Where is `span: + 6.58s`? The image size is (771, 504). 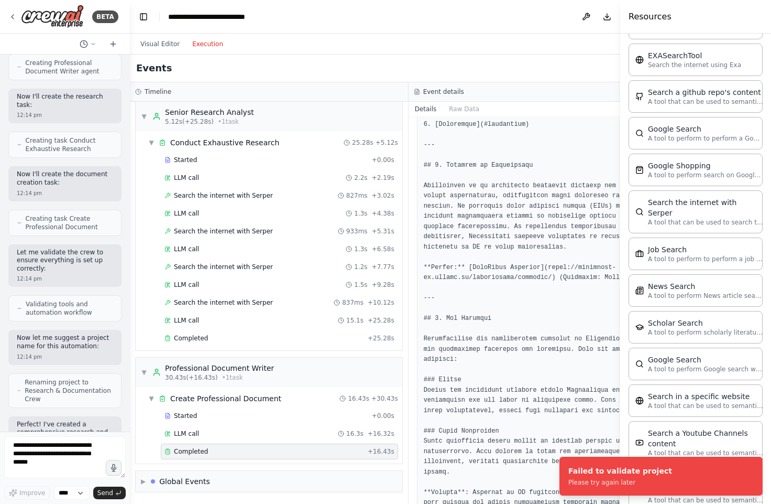
span: + 6.58s is located at coordinates (383, 249).